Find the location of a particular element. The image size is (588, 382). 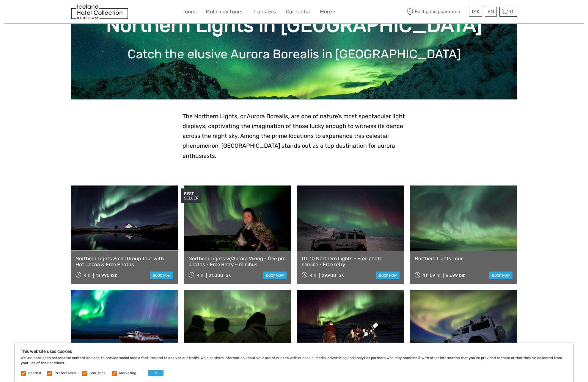

a: DT 10 Northern Lights - Free photo service - Free retry is located at coordinates (350, 261).